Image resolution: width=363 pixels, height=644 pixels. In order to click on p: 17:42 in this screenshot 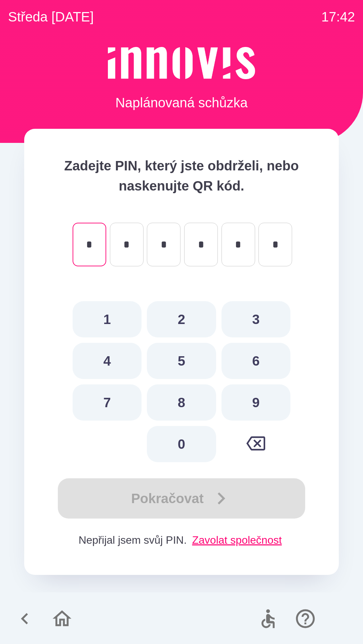, I will do `click(338, 17)`.